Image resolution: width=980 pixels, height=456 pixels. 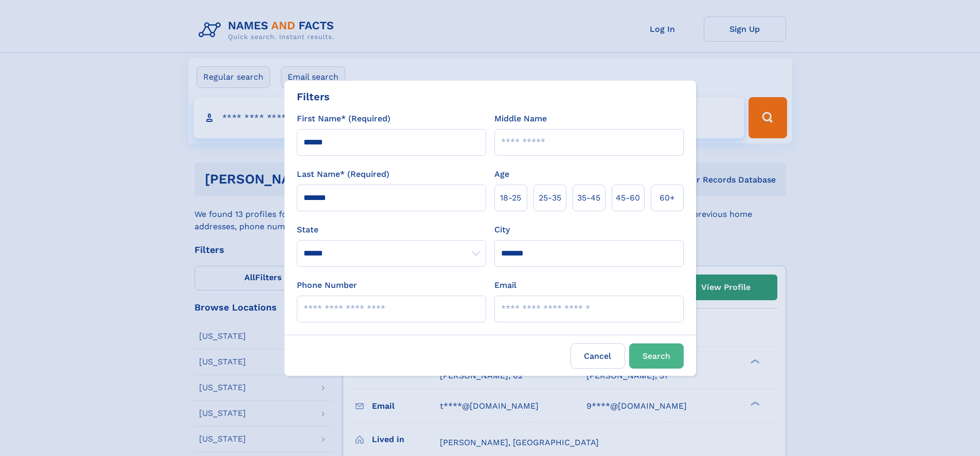 What do you see at coordinates (344, 119) in the screenshot?
I see `label: First Name* (Required)` at bounding box center [344, 119].